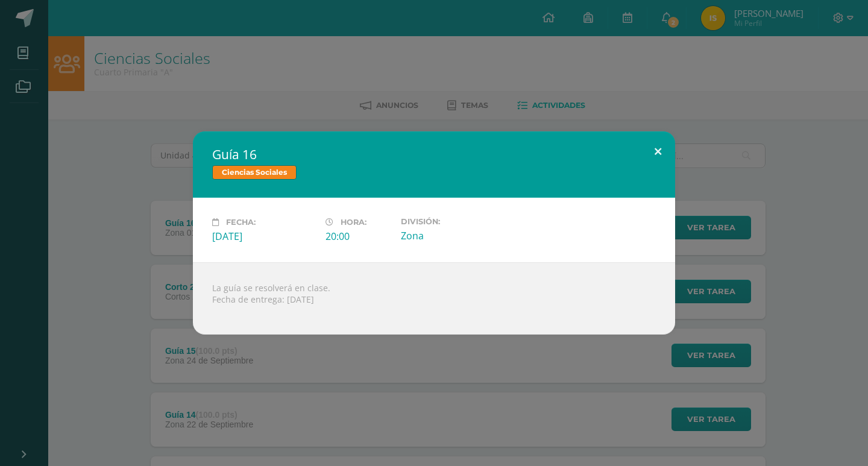  Describe the element at coordinates (353, 222) in the screenshot. I see `span: Hora:` at that location.